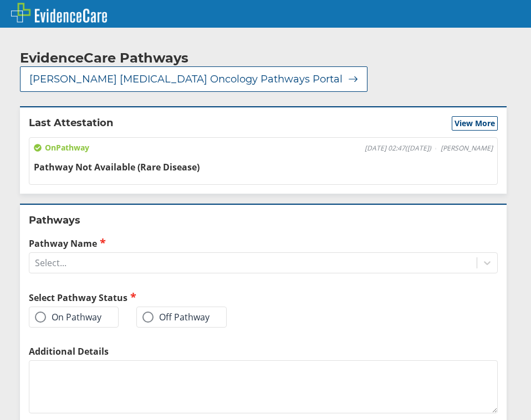  I want to click on h2: EvidenceCare Pathways, so click(104, 58).